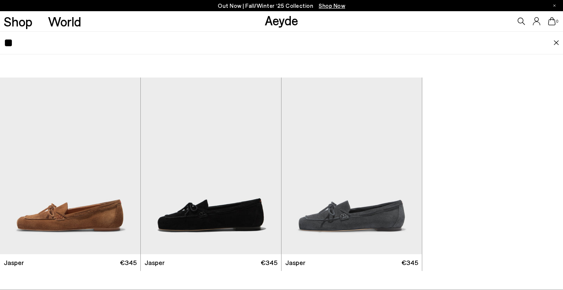 This screenshot has height=290, width=563. I want to click on p: Out Now | Fall/Winter ‘25 Collection, so click(281, 6).